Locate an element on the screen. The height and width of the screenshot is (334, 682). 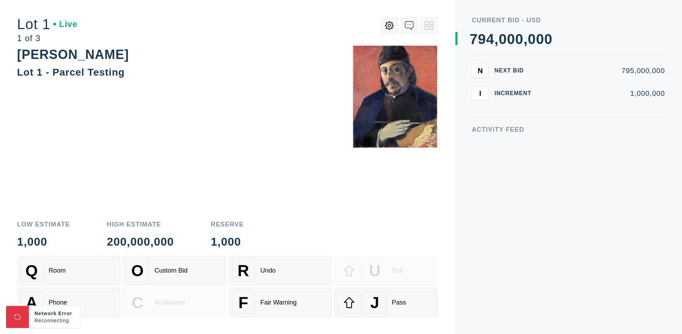
button: CAuctioneer is located at coordinates (174, 303).